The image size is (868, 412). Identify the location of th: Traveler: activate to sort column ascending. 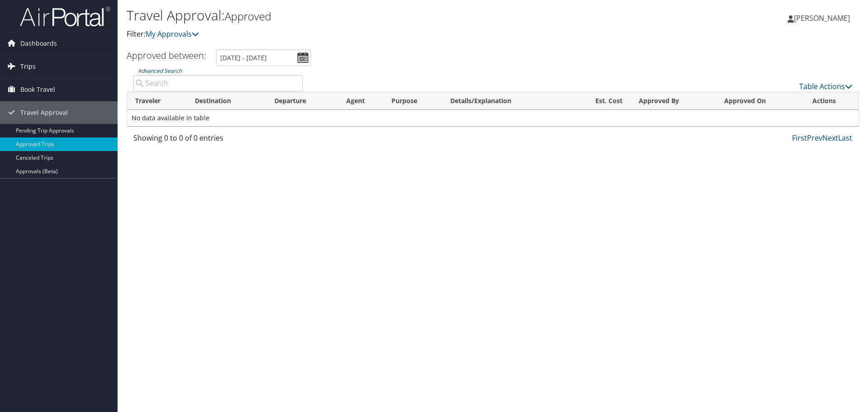
(157, 101).